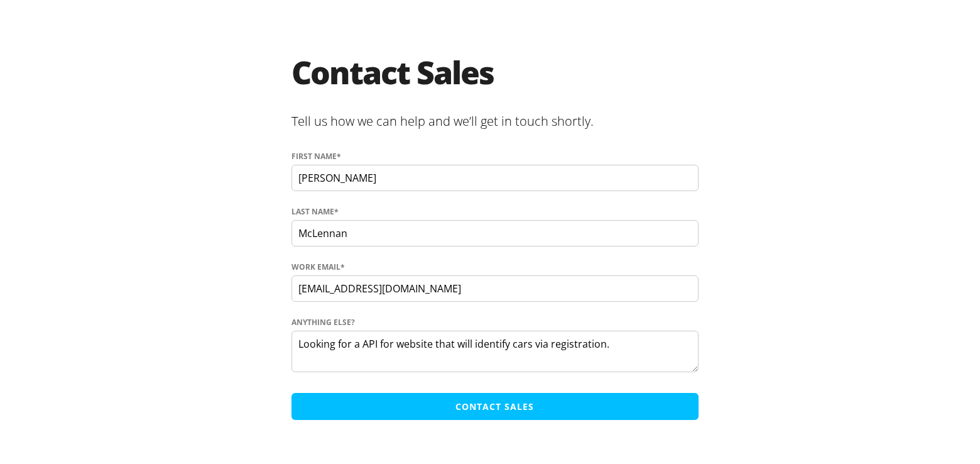 The image size is (980, 464). I want to click on span: Last name, so click(313, 209).